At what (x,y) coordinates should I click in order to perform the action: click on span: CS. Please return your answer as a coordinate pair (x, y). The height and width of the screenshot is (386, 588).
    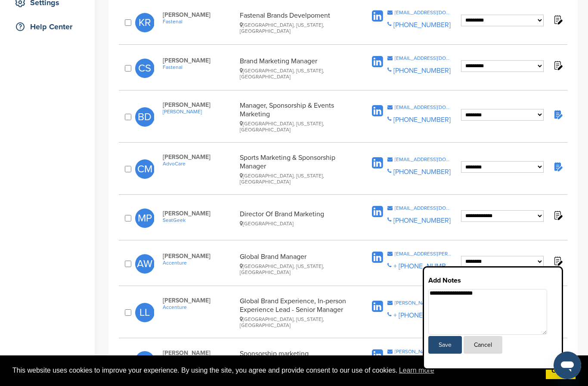
    Looking at the image, I should click on (145, 68).